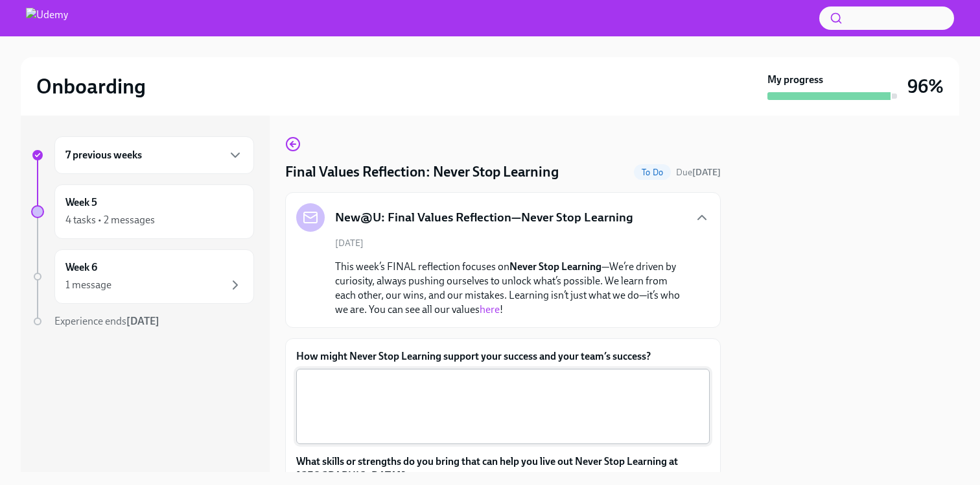  Describe the element at coordinates (422, 172) in the screenshot. I see `h4: Final Values Reflection: Never Stop Learning` at that location.